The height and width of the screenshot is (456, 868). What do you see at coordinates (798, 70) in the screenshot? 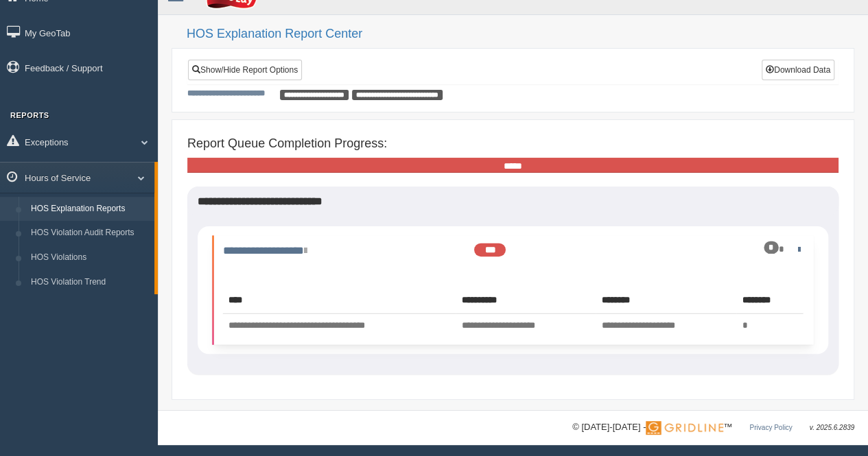
I see `button: Download Data` at bounding box center [798, 70].